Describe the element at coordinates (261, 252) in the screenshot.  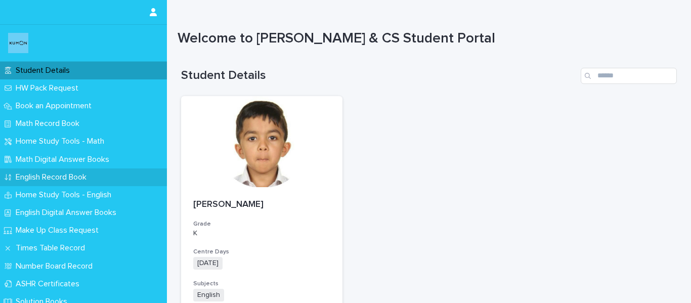
I see `h3: Centre Days` at that location.